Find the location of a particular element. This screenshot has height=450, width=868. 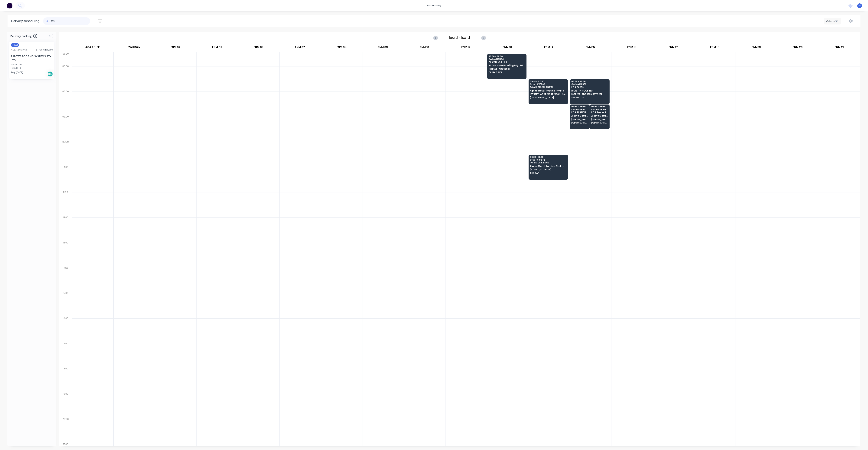

div: PO #82256 is located at coordinates (17, 65).